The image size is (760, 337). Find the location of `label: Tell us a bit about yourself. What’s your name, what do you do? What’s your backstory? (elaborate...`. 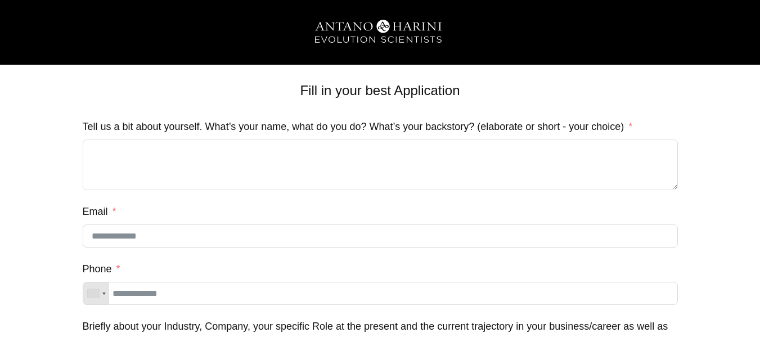

label: Tell us a bit about yourself. What’s your name, what do you do? What’s your backstory? (elaborate... is located at coordinates (358, 127).